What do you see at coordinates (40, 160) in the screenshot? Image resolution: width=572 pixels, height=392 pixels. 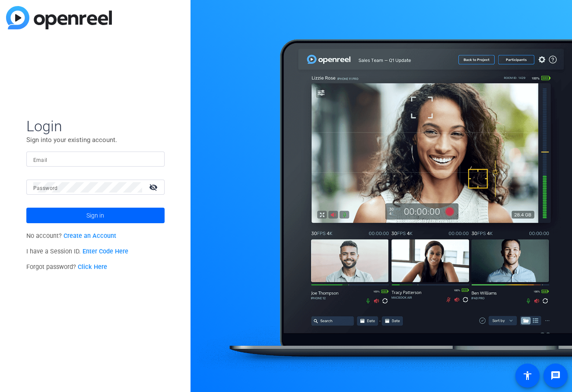 I see `mat-label: Email` at bounding box center [40, 160].